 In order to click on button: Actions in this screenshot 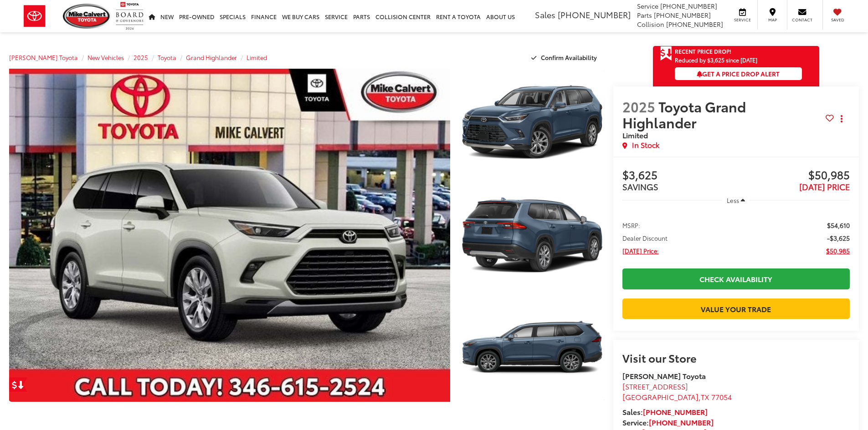, I will do `click(841, 119)`.